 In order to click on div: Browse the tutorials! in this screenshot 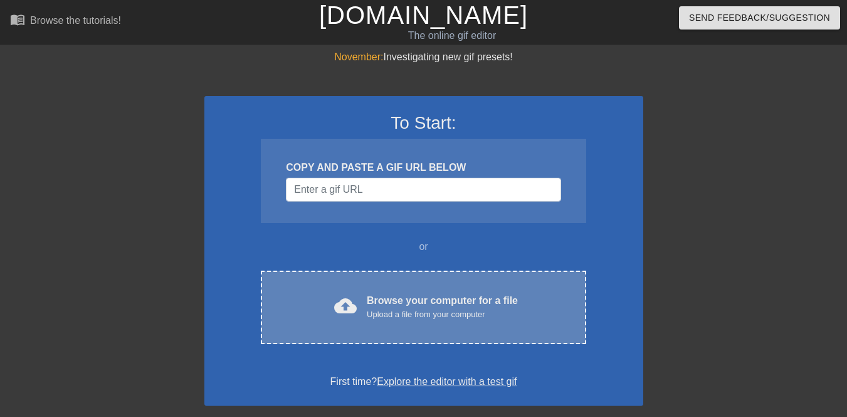, I will do `click(75, 20)`.